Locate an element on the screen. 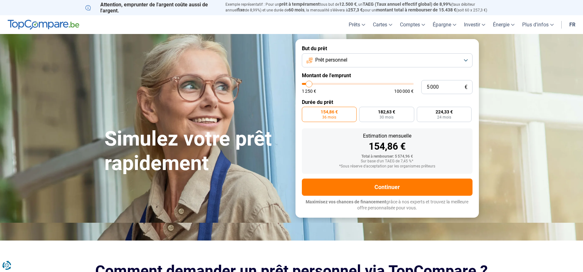 Image resolution: width=583 pixels, height=272 pixels. span: 60 mois is located at coordinates (296, 10).